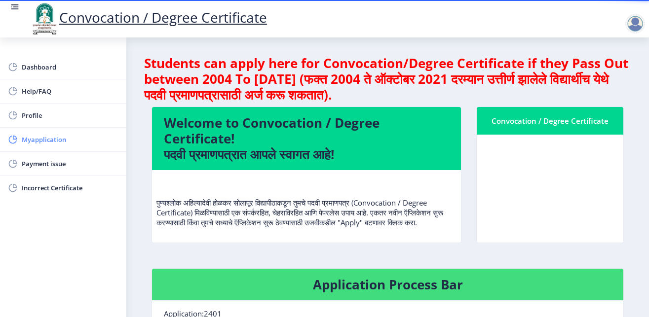  What do you see at coordinates (44, 19) in the screenshot?
I see `img: logo` at bounding box center [44, 19].